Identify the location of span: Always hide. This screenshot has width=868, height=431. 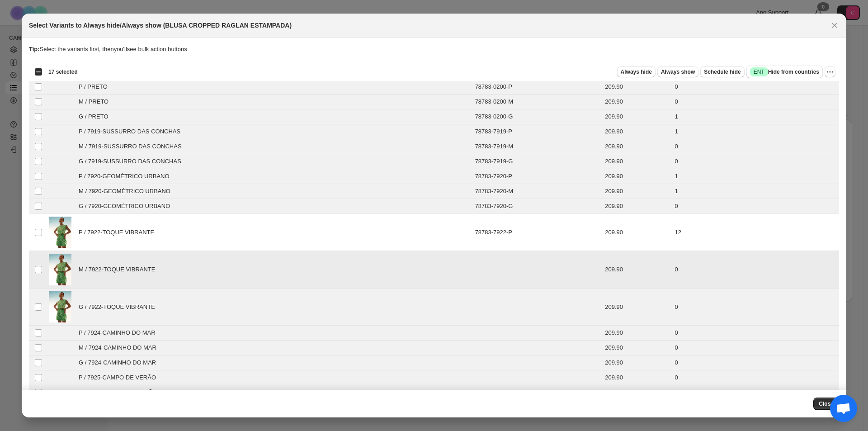
(636, 72).